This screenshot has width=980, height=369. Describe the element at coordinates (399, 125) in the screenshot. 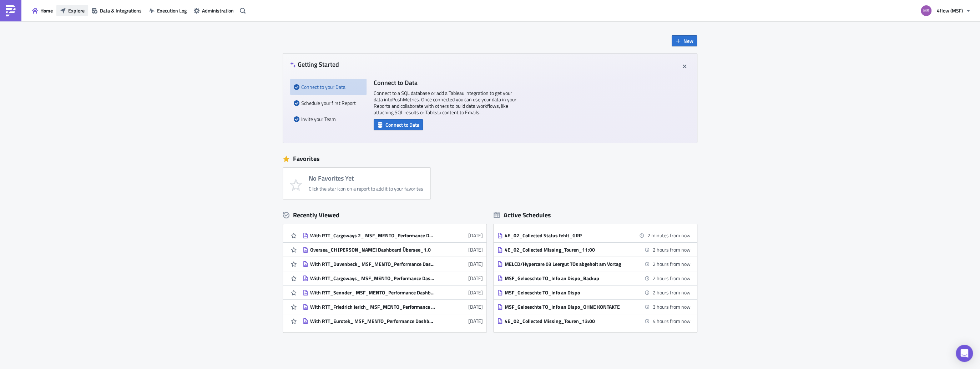

I see `button: Connect to Data` at that location.